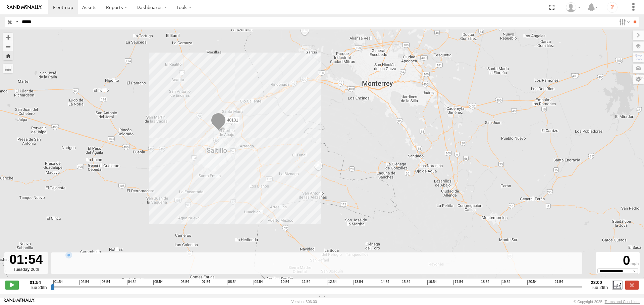 The image size is (644, 305). Describe the element at coordinates (8, 47) in the screenshot. I see `button: Zoom out` at that location.